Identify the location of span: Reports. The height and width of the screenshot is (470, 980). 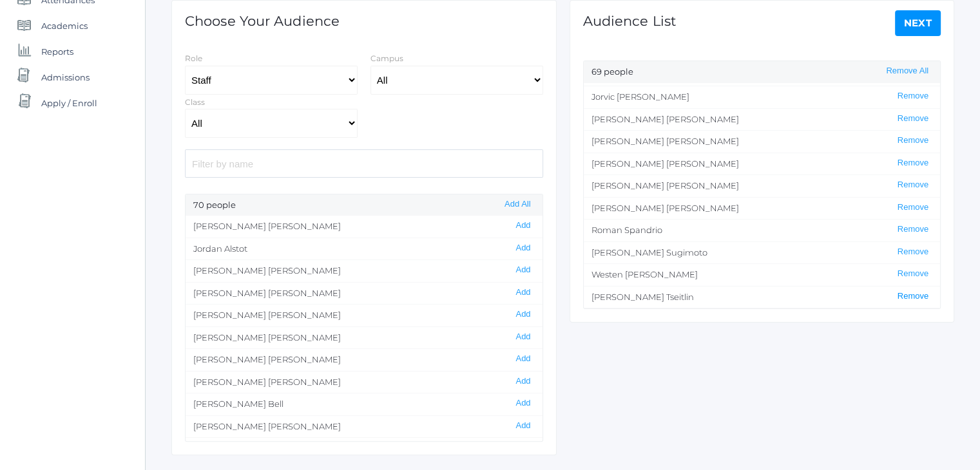
(57, 52).